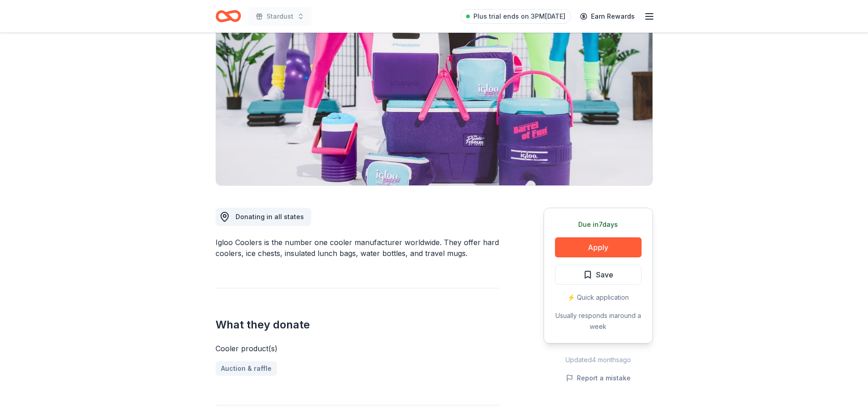 The width and height of the screenshot is (868, 415). What do you see at coordinates (598, 360) in the screenshot?
I see `div: Updated 4 months ago` at bounding box center [598, 360].